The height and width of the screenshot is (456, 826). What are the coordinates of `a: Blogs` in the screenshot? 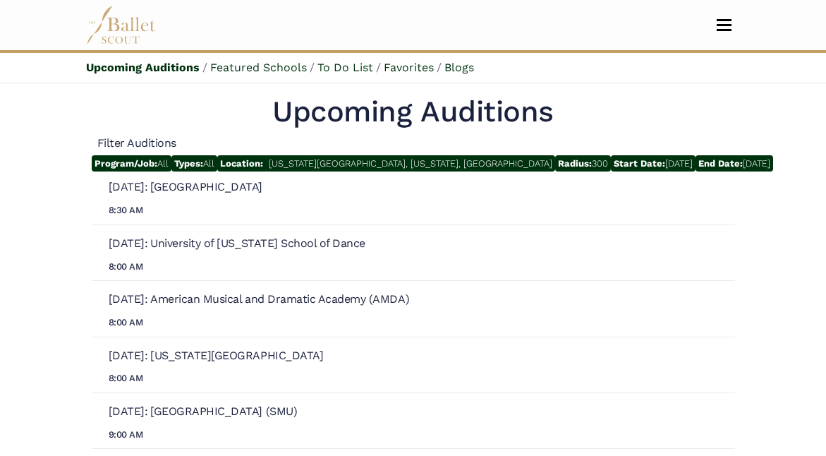 It's located at (459, 67).